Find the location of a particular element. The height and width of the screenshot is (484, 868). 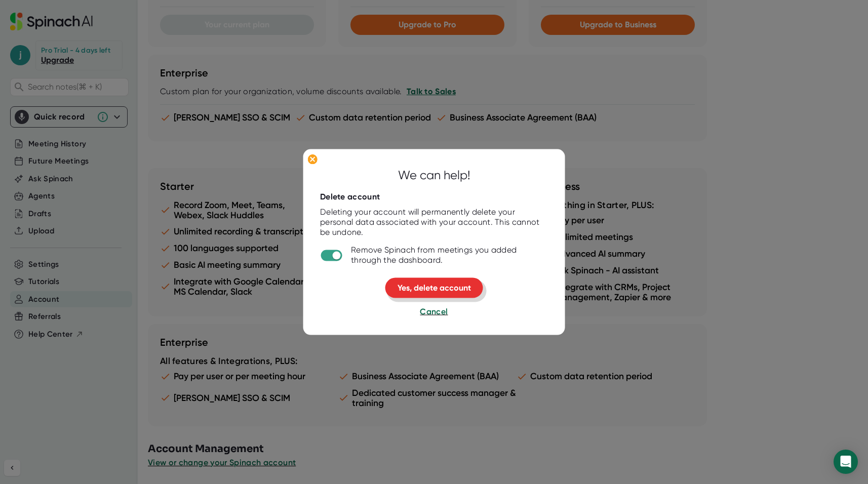

div: We can help! is located at coordinates (434, 175).